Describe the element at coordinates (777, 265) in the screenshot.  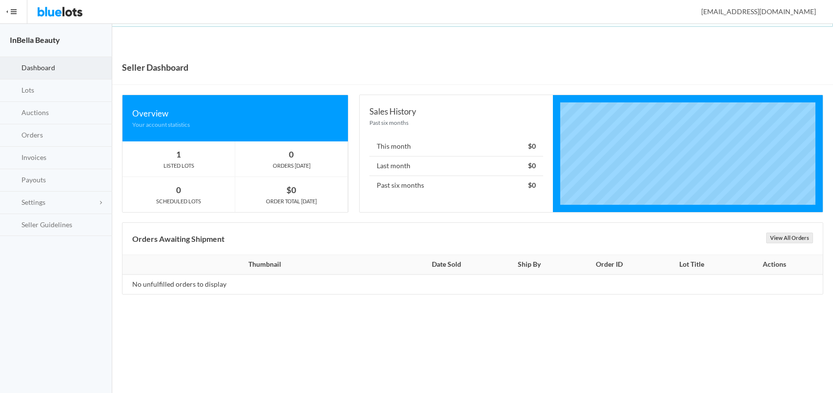
I see `th: Actions` at that location.